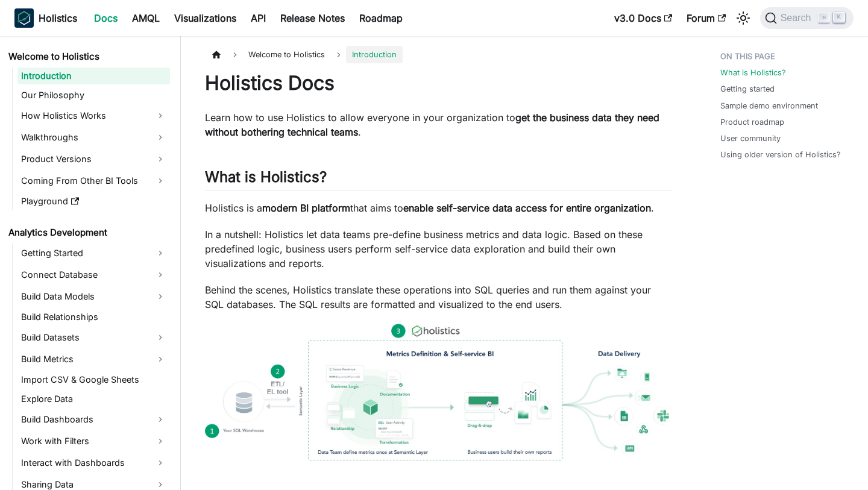  What do you see at coordinates (374, 54) in the screenshot?
I see `span: Introduction` at bounding box center [374, 54].